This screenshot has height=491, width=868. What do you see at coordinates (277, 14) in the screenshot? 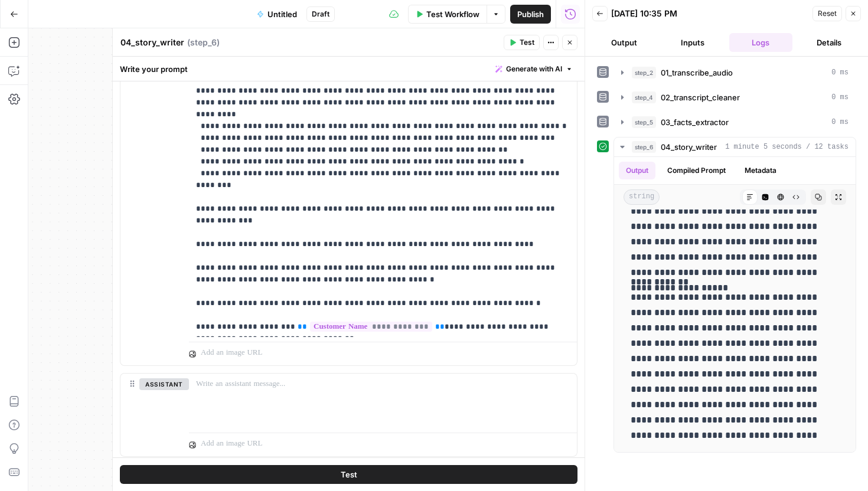
I see `button: Untitled` at bounding box center [277, 14].